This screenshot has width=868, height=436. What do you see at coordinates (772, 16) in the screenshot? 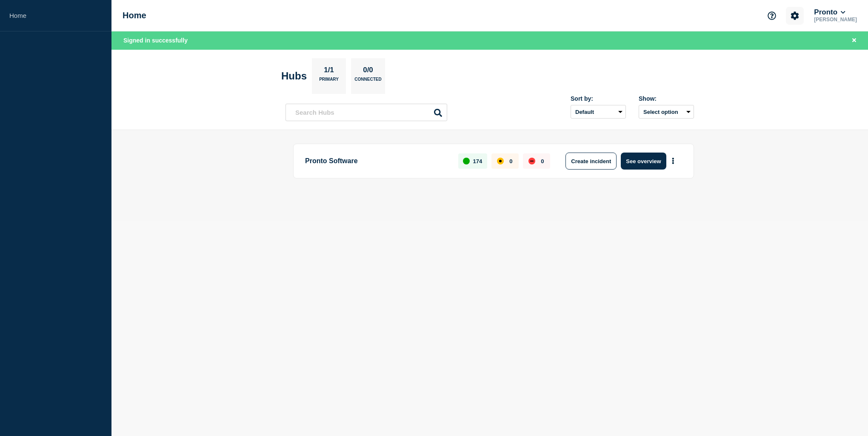
I see `button: Support` at bounding box center [772, 16].